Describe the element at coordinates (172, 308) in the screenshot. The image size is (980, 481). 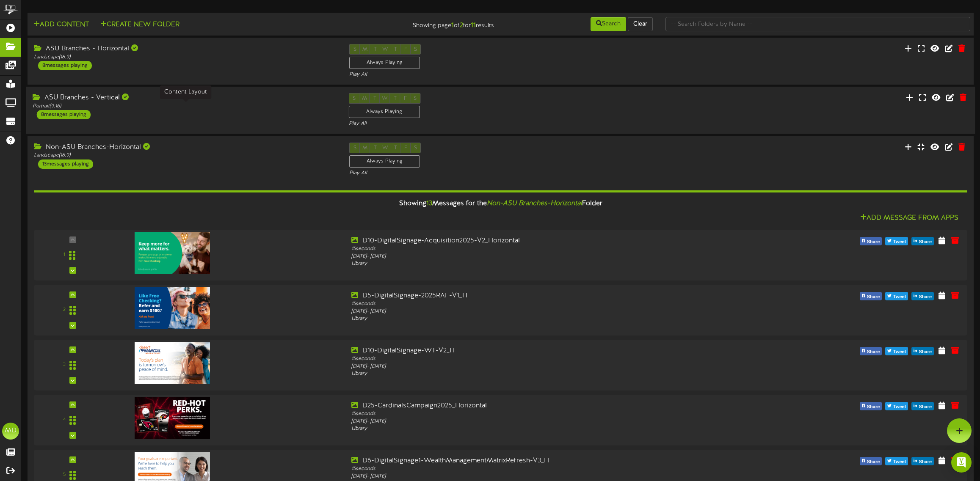
I see `img: 46100916-a10d-4f4a-a28f-51b073ead09a.jpg` at that location.